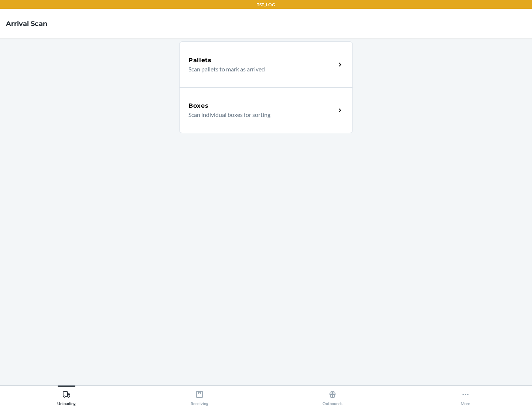  I want to click on div: Outbounds, so click(333, 396).